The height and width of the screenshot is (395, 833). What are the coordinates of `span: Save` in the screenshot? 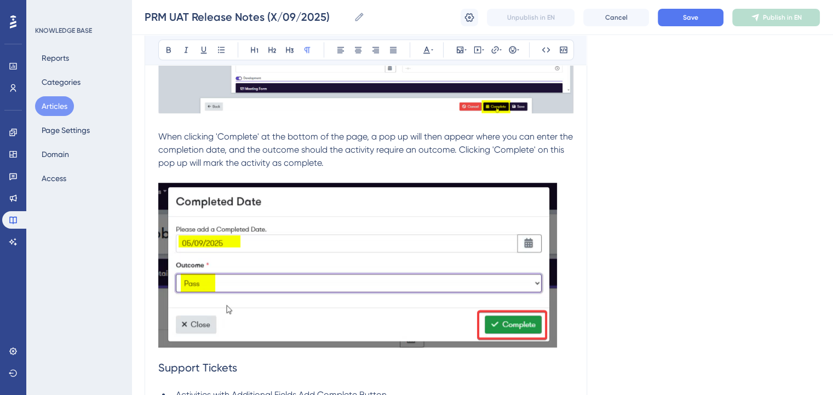 It's located at (691, 18).